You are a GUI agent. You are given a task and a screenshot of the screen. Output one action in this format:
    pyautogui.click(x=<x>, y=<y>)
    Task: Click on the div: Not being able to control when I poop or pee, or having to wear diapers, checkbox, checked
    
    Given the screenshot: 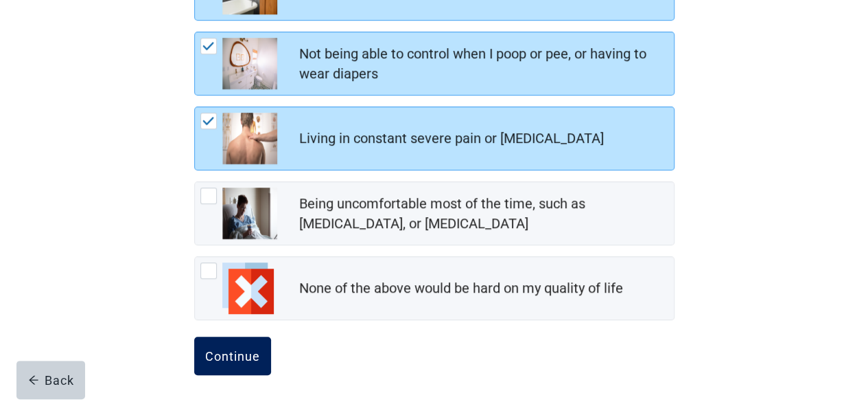 What is the action you would take?
    pyautogui.click(x=434, y=64)
    